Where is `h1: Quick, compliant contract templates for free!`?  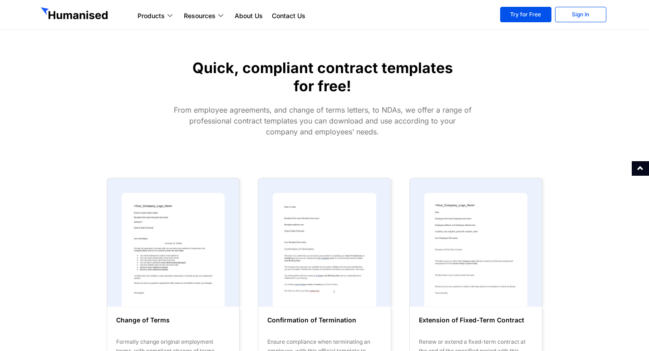 h1: Quick, compliant contract templates for free! is located at coordinates (322, 77).